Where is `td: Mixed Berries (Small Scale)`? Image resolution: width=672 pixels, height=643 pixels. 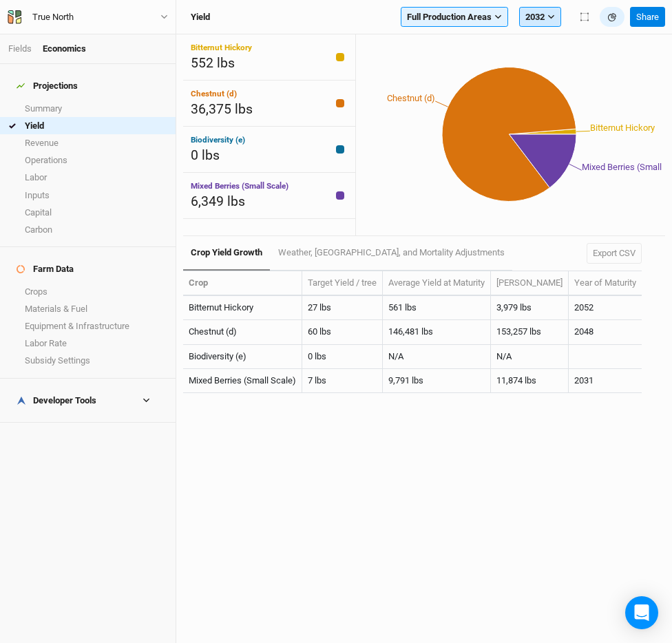
td: Mixed Berries (Small Scale) is located at coordinates (243, 381).